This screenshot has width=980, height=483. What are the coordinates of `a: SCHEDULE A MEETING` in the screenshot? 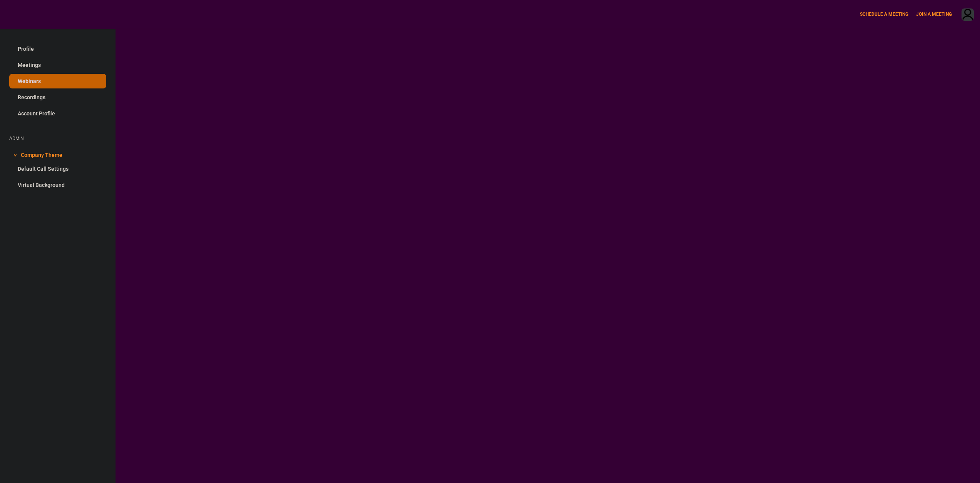 It's located at (884, 14).